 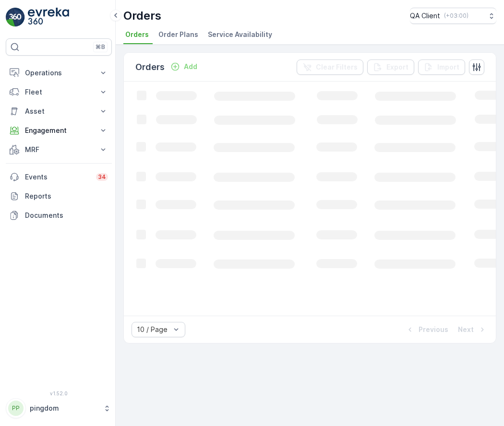 What do you see at coordinates (100, 47) in the screenshot?
I see `p: ⌘B` at bounding box center [100, 47].